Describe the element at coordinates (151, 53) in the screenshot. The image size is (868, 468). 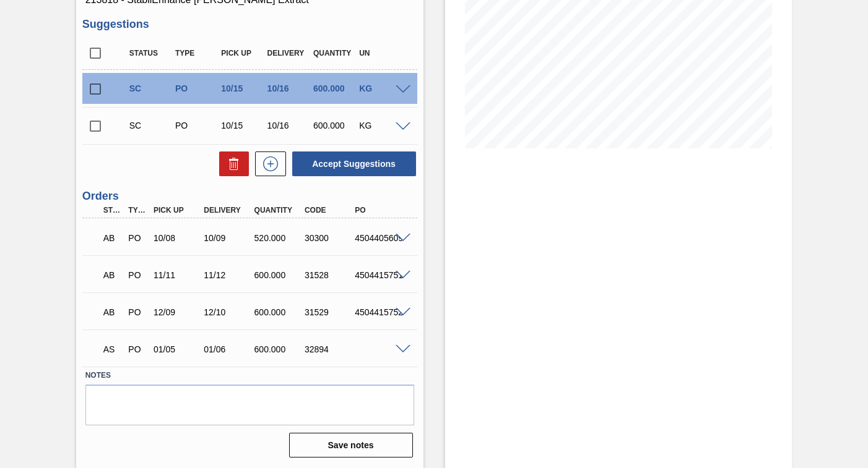
I see `div: Status` at that location.